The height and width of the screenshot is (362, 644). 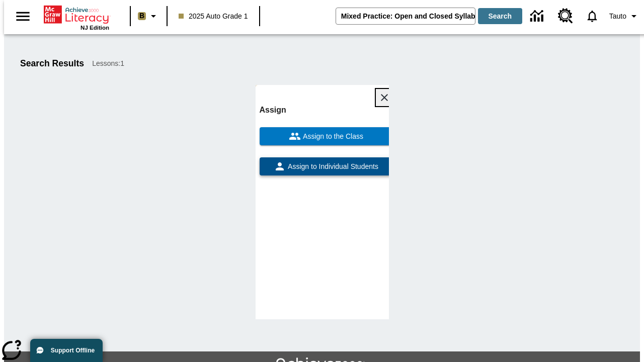 What do you see at coordinates (149, 16) in the screenshot?
I see `button: Boost Class color is light brown. Change class color` at bounding box center [149, 16].